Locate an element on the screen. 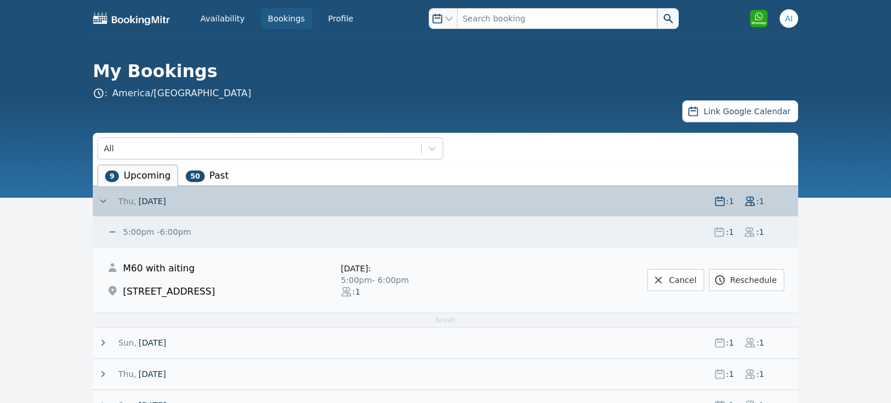 The width and height of the screenshot is (891, 403). button: Link Google Calendar is located at coordinates (740, 111).